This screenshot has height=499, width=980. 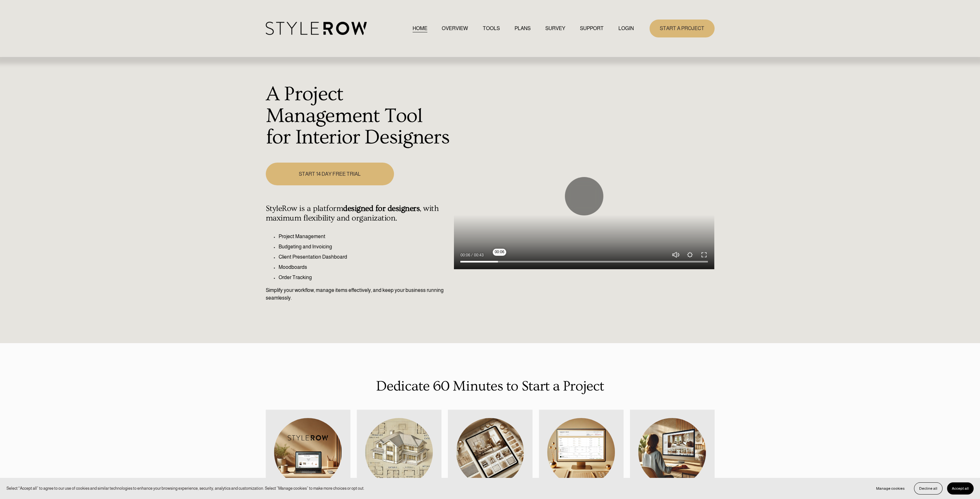 What do you see at coordinates (420, 28) in the screenshot?
I see `a: HOME` at bounding box center [420, 28].